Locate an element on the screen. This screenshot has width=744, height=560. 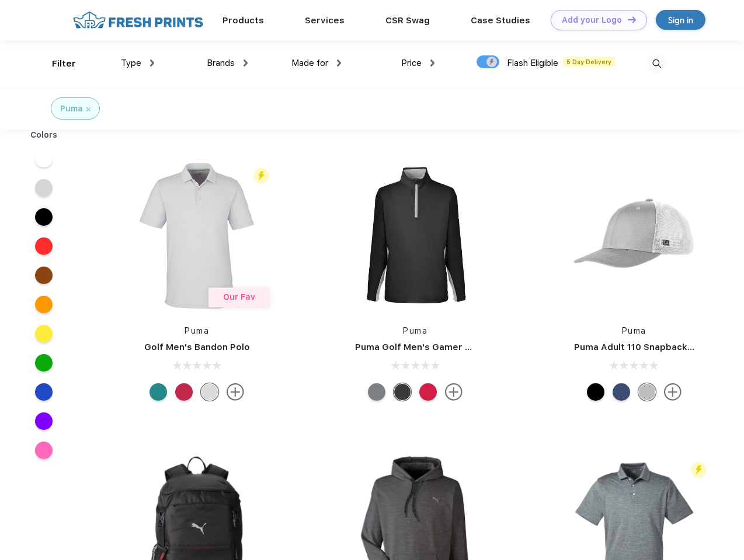
div: Add your Logo is located at coordinates (592, 20).